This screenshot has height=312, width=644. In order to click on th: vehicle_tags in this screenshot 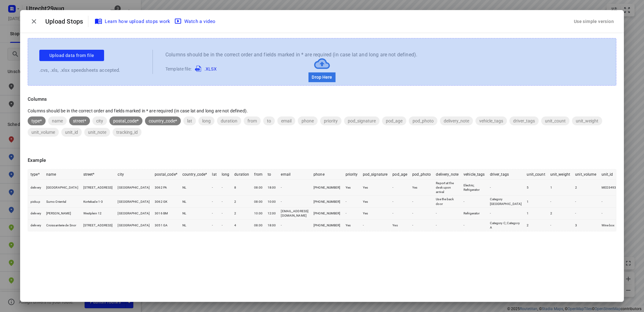, I will do `click(475, 174)`.